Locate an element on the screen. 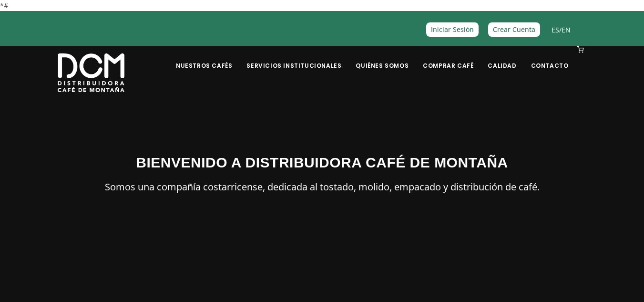  a: ES is located at coordinates (555, 30).